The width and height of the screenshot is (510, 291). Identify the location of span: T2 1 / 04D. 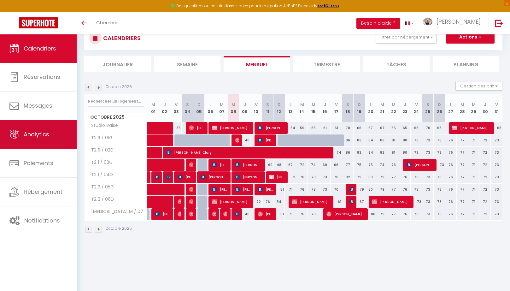
(100, 175).